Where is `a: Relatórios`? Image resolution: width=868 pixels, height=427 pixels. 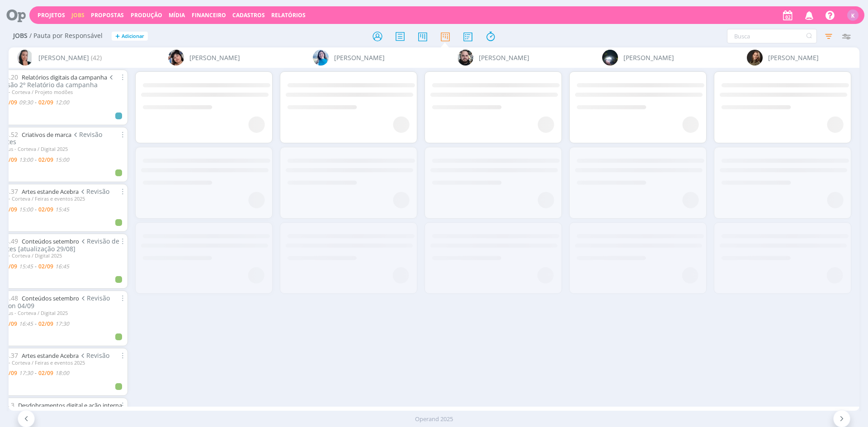
a: Relatórios is located at coordinates (288, 15).